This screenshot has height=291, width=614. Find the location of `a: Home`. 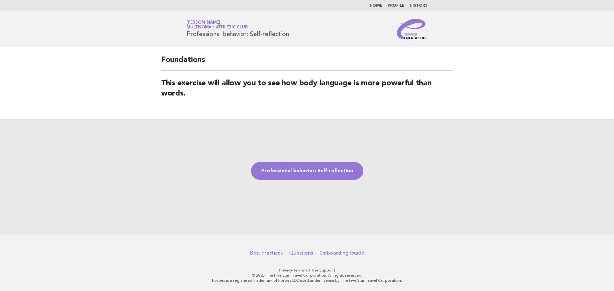

a: Home is located at coordinates (376, 6).